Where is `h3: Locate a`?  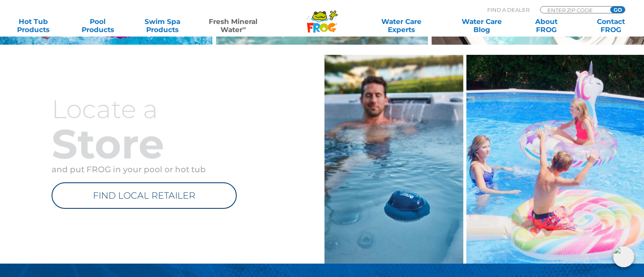 h3: Locate a is located at coordinates (167, 109).